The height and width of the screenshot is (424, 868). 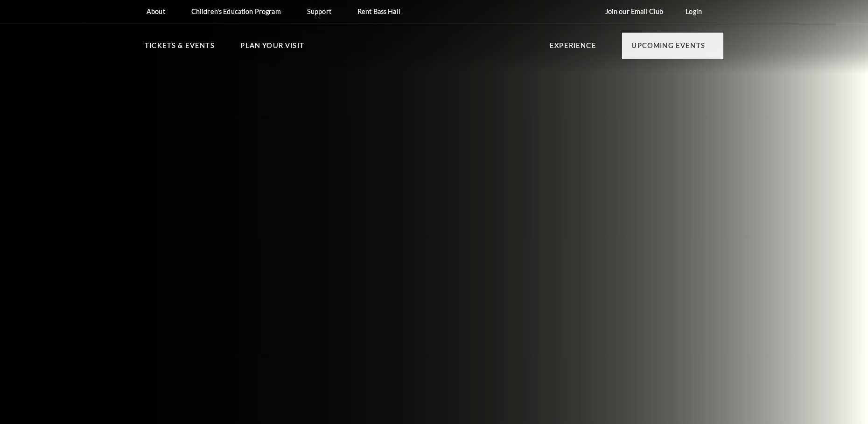 What do you see at coordinates (236, 11) in the screenshot?
I see `p: Children's Education Program` at bounding box center [236, 11].